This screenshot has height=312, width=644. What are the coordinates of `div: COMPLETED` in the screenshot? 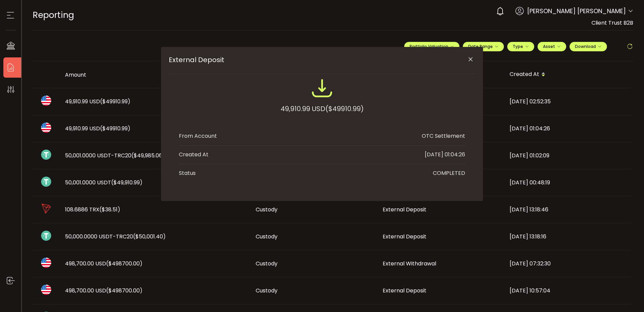 It's located at (449, 173).